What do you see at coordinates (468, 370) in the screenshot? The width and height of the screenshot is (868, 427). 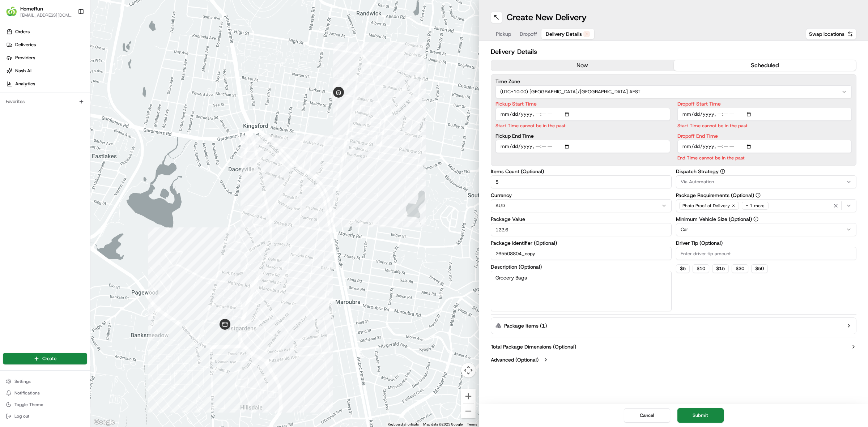 I see `button: Map camera controls` at bounding box center [468, 370].